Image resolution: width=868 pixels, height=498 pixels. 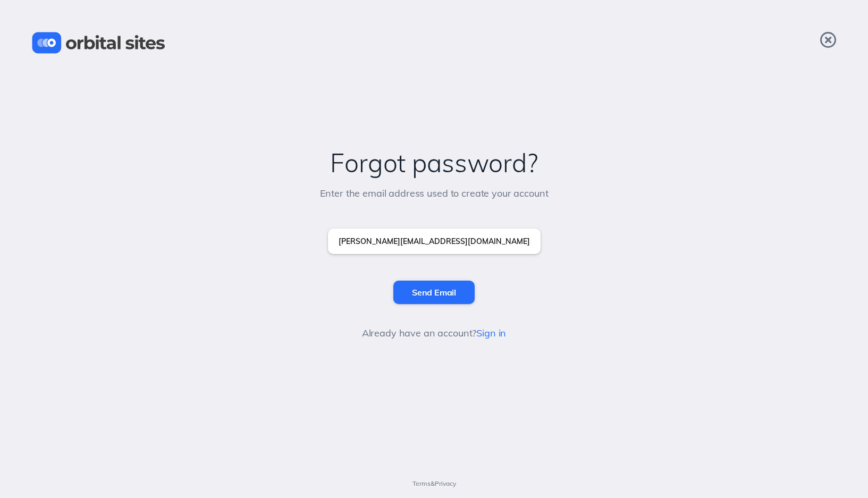 What do you see at coordinates (435, 242) in the screenshot?
I see `input: Enter your email address` at bounding box center [435, 242].